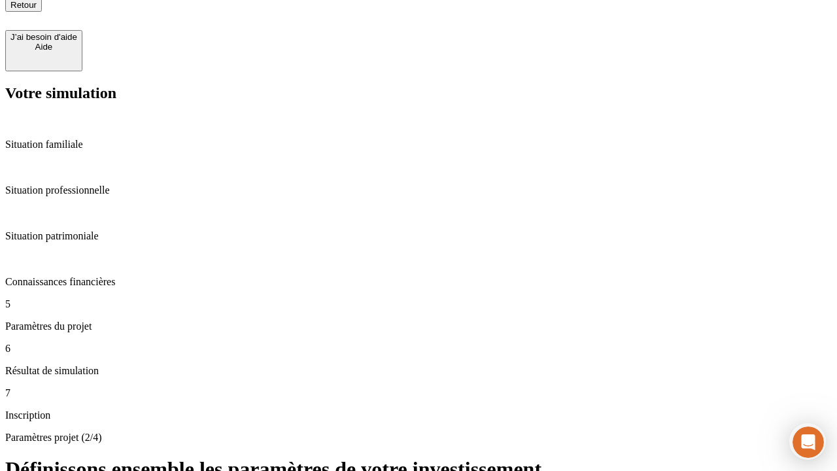 The width and height of the screenshot is (837, 471). I want to click on button: J’ai besoin d'aideAide, so click(44, 50).